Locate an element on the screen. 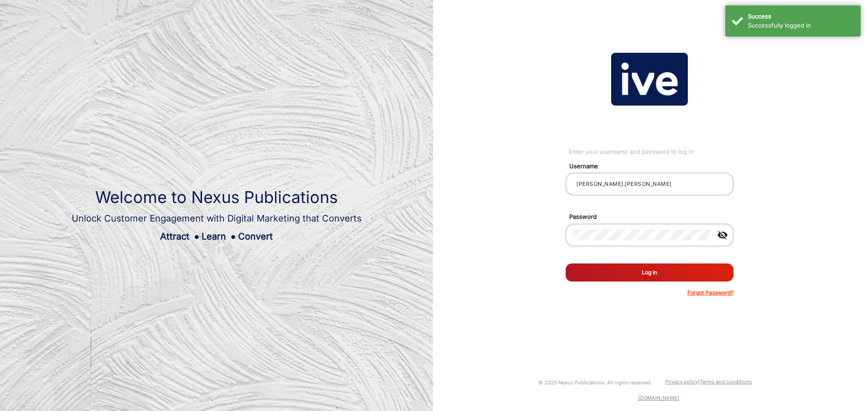  mat-label: Password is located at coordinates (653, 217).